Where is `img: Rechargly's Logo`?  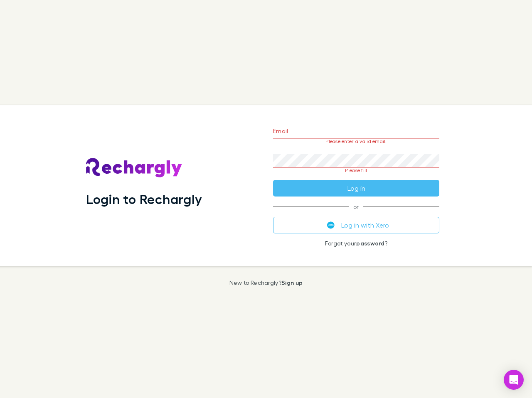
img: Rechargly's Logo is located at coordinates (135, 168).